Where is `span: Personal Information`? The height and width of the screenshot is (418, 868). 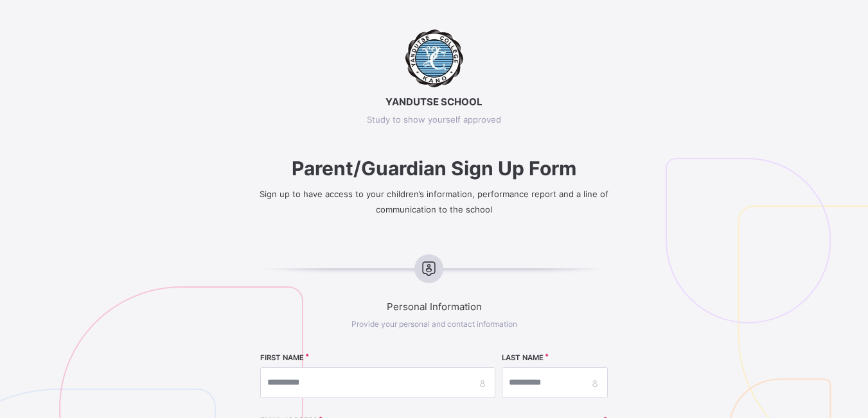
span: Personal Information is located at coordinates (434, 306).